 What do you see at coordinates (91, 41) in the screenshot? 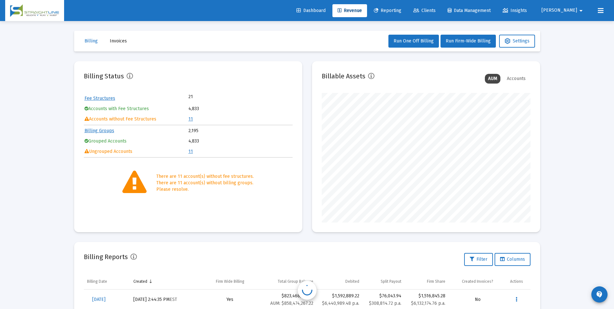
I see `span: Billing` at bounding box center [91, 41].